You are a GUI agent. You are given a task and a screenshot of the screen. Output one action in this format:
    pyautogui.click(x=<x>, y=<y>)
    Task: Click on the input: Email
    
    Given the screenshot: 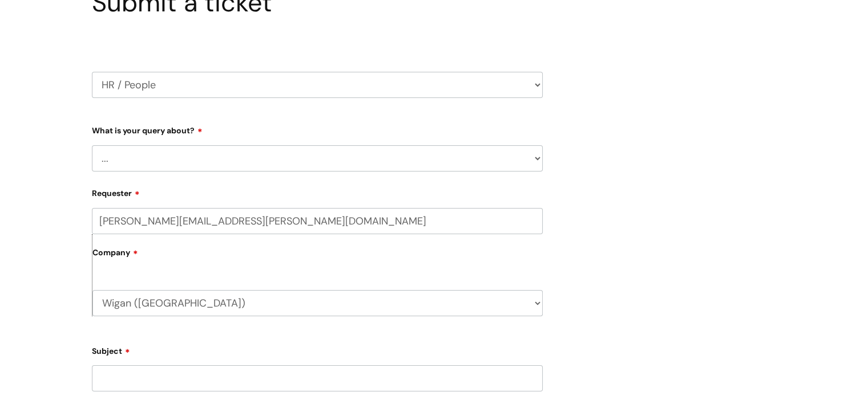 What is the action you would take?
    pyautogui.click(x=318, y=222)
    